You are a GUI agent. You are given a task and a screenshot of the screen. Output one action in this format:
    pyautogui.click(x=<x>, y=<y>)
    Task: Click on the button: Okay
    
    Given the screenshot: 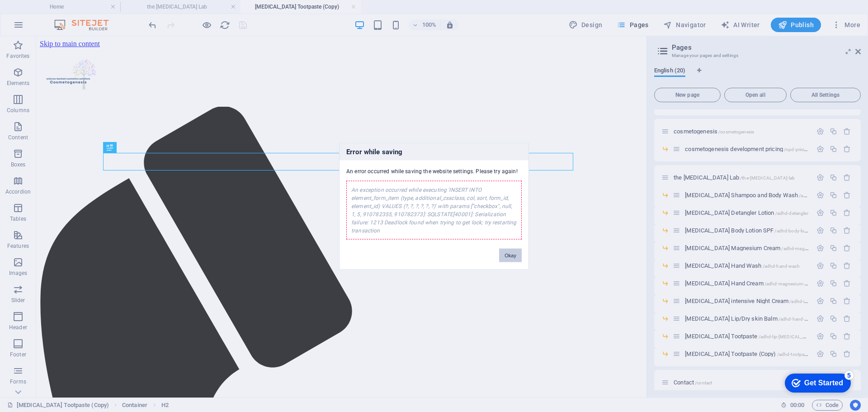 What is the action you would take?
    pyautogui.click(x=510, y=255)
    